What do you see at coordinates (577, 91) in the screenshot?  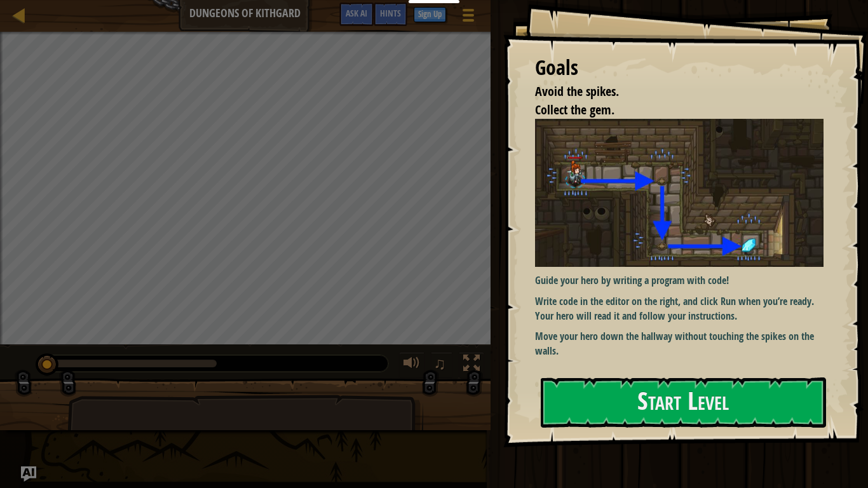 I see `span: Avoid the spikes.` at bounding box center [577, 91].